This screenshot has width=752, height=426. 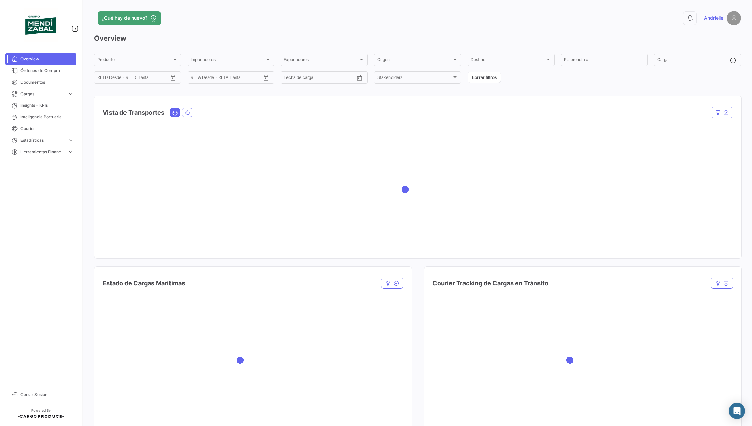 I want to click on span: Producto, so click(x=134, y=61).